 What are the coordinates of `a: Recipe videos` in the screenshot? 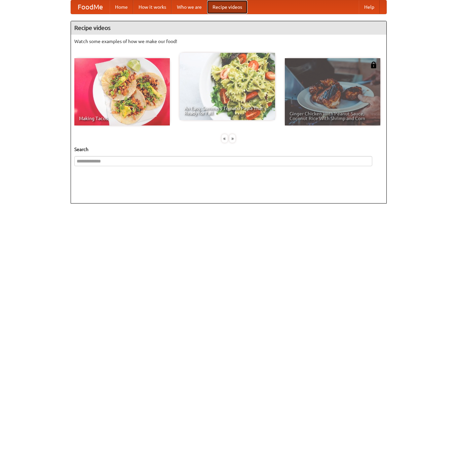 It's located at (228, 7).